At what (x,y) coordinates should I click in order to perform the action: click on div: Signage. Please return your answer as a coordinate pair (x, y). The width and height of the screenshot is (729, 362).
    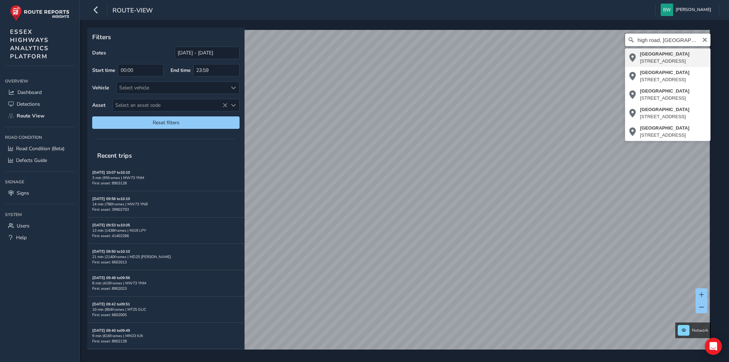
    Looking at the image, I should click on (40, 182).